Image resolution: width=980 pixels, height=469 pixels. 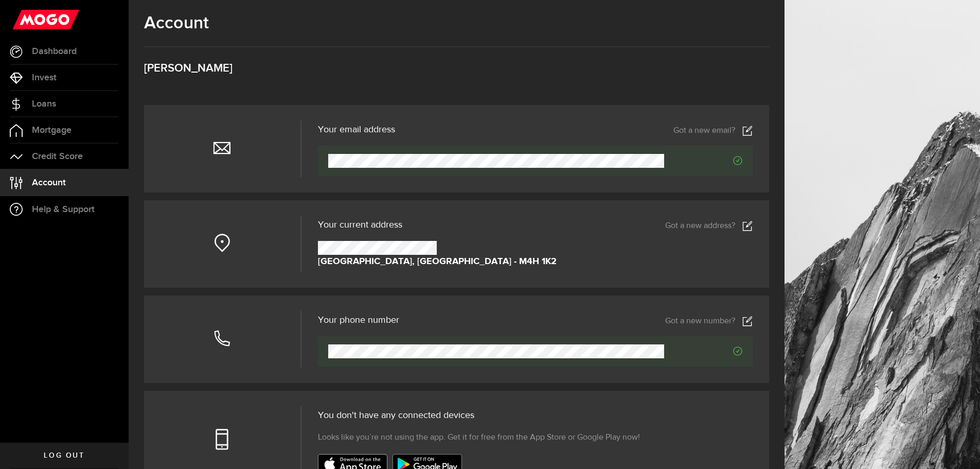 I want to click on h3: Your phone number, so click(x=359, y=320).